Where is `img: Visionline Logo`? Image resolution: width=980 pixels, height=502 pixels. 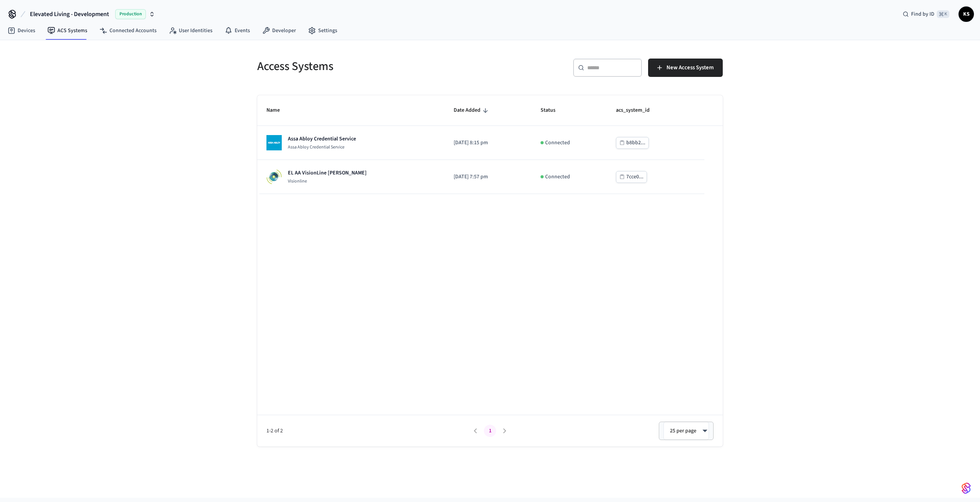 img: Visionline Logo is located at coordinates (274, 177).